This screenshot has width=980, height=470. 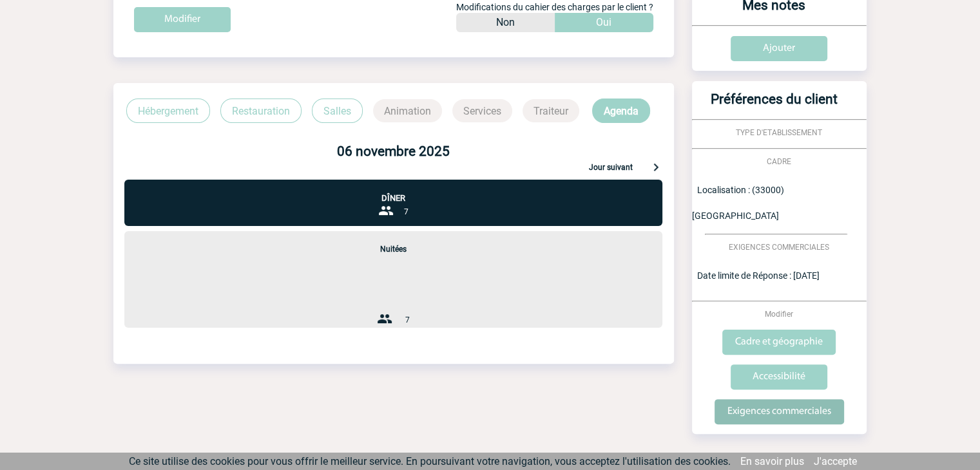 I want to click on p: Animation, so click(x=408, y=111).